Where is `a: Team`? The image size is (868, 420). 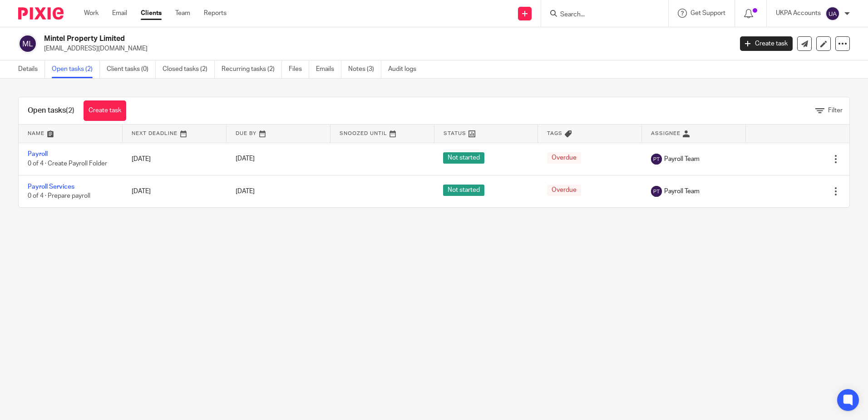
a: Team is located at coordinates (182, 13).